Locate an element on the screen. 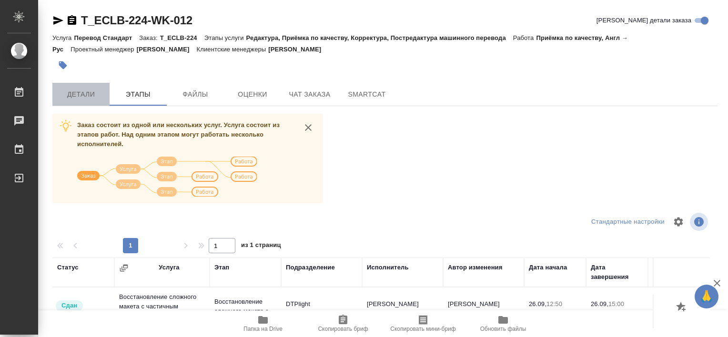 This screenshot has width=728, height=337. a: T_ECLB-224-WK-012 is located at coordinates (137, 20).